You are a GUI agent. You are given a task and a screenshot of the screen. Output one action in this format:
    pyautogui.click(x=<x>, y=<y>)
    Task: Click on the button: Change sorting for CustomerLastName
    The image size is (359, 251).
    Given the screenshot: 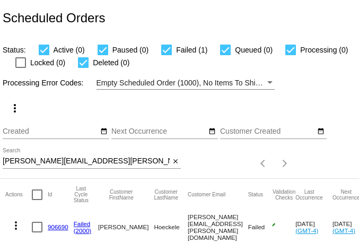 What is the action you would take?
    pyautogui.click(x=166, y=195)
    